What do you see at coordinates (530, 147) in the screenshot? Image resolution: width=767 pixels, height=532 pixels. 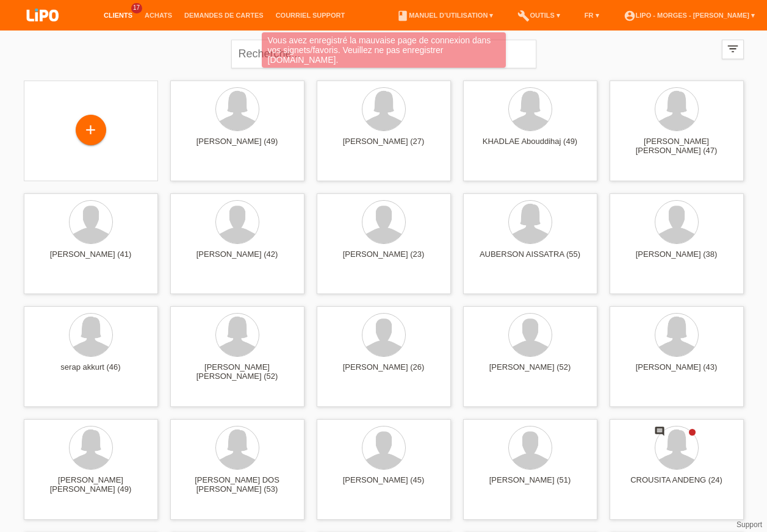 I see `div: KHADLAE Abouddihaj (49)` at bounding box center [530, 147].